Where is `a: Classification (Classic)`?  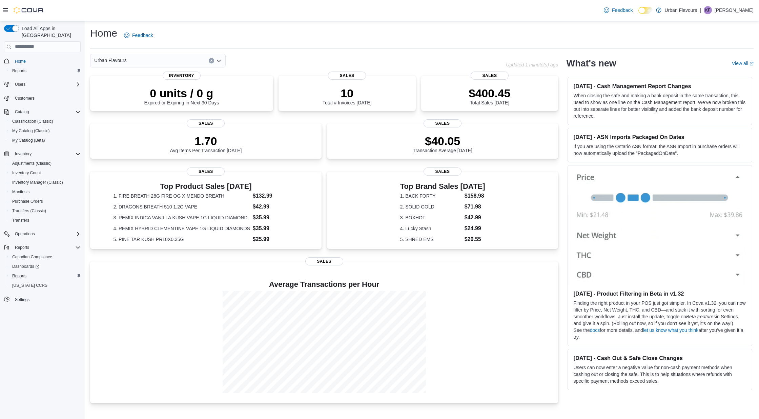
a: Classification (Classic) is located at coordinates (33, 121).